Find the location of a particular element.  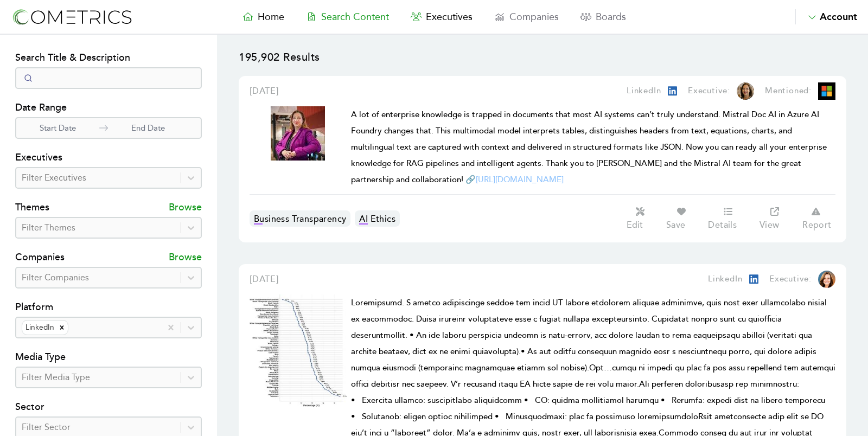

a: Home is located at coordinates (263, 17).